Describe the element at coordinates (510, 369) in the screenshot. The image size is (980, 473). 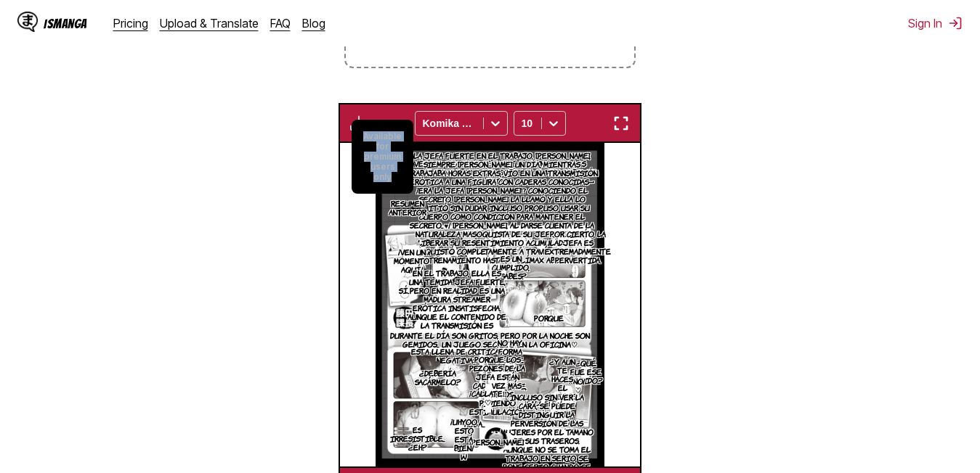
I see `p: No hay forma de que esto sea posible, w` at that location.